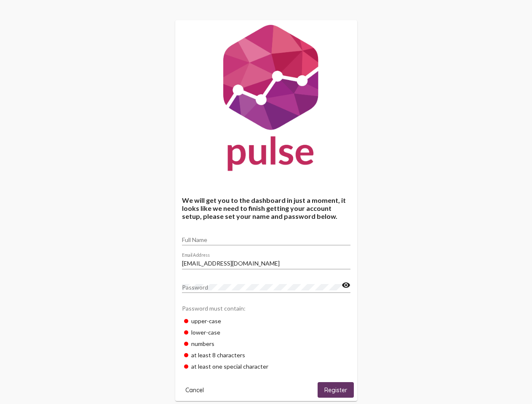 The height and width of the screenshot is (404, 532). I want to click on h4: We will get you to the dashboard in just a moment, it looks like we need to finish getting your a..., so click(266, 208).